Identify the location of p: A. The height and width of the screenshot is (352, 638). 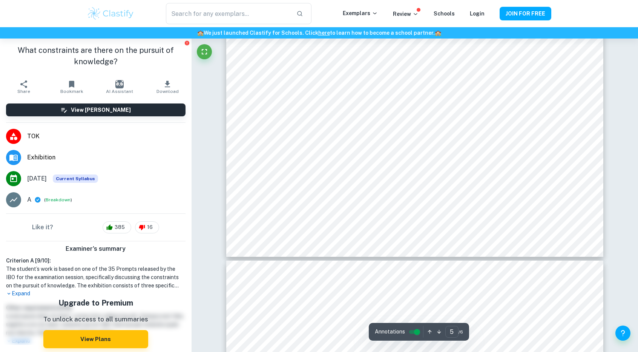
(29, 200).